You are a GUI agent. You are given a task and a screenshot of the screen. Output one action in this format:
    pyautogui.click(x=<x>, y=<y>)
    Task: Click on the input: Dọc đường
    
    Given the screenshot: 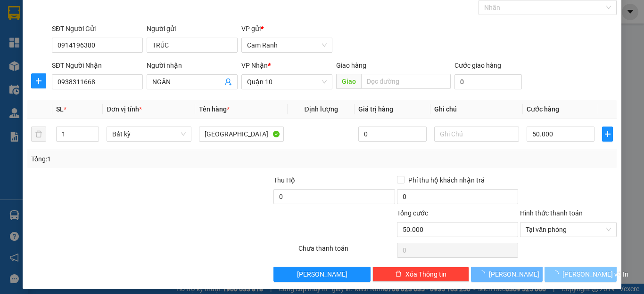 What is the action you would take?
    pyautogui.click(x=406, y=81)
    